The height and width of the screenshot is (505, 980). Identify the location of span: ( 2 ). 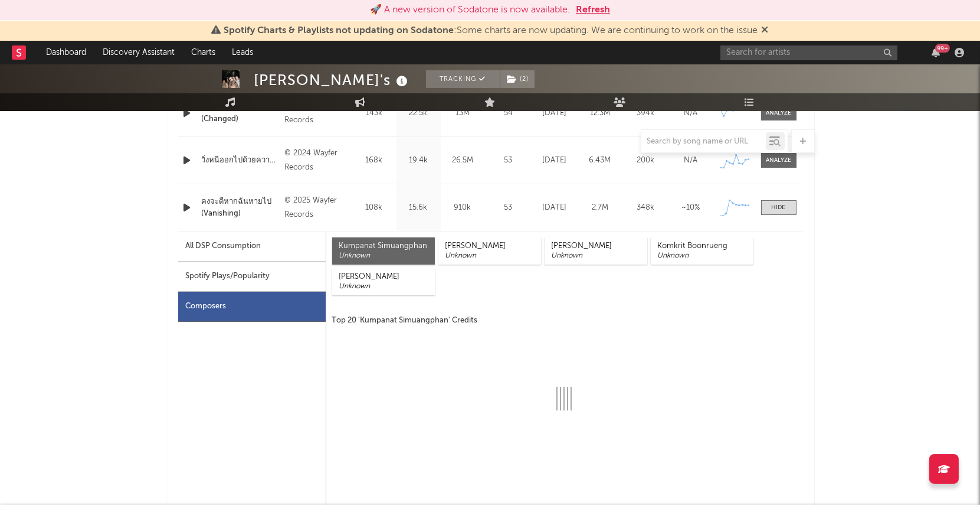
(517, 79).